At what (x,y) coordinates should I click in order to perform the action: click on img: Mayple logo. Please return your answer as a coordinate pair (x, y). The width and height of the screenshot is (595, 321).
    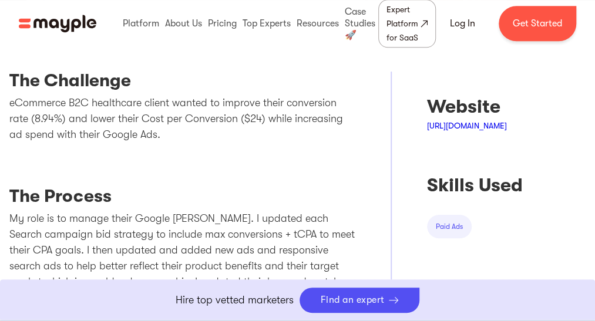
    Looking at the image, I should click on (58, 23).